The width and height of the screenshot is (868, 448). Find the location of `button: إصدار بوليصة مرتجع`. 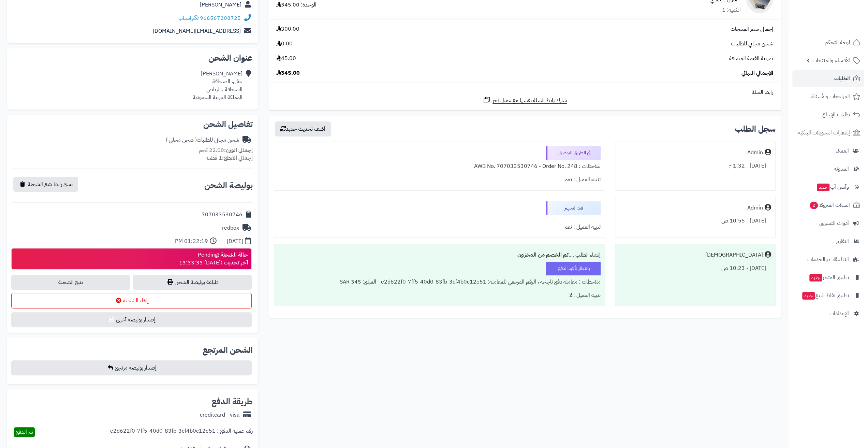

button: إصدار بوليصة مرتجع is located at coordinates (131, 368).